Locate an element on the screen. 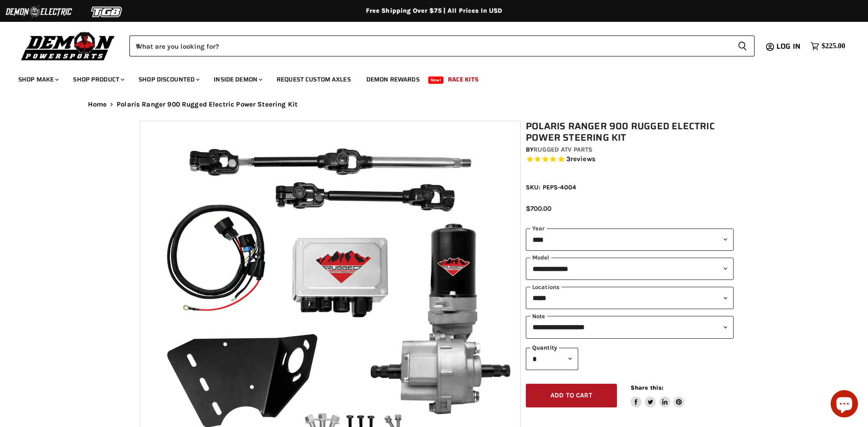 The image size is (868, 427). aside: Share this: is located at coordinates (657, 395).